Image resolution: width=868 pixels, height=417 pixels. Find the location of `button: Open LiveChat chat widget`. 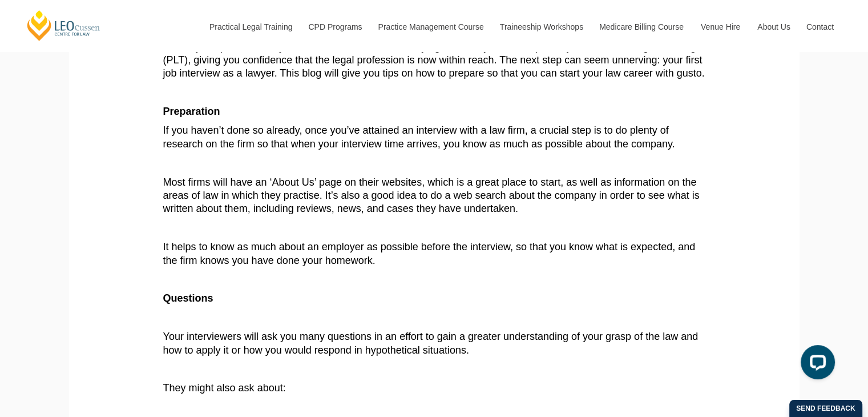

button: Open LiveChat chat widget is located at coordinates (26, 22).